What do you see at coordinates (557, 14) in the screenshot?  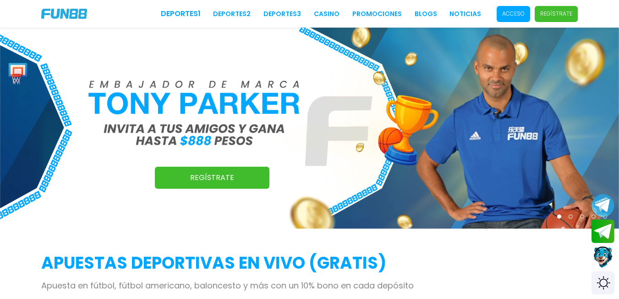 I see `p: Regístrate` at bounding box center [557, 14].